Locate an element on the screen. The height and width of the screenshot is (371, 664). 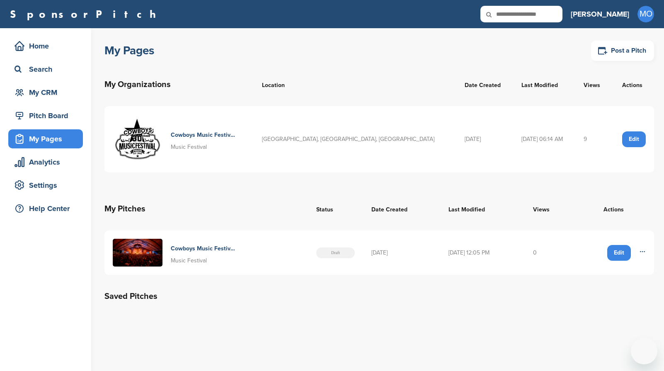
th: My Organizations is located at coordinates (179, 85).